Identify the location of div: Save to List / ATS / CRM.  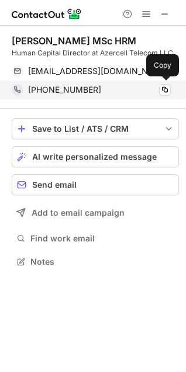
(95, 129).